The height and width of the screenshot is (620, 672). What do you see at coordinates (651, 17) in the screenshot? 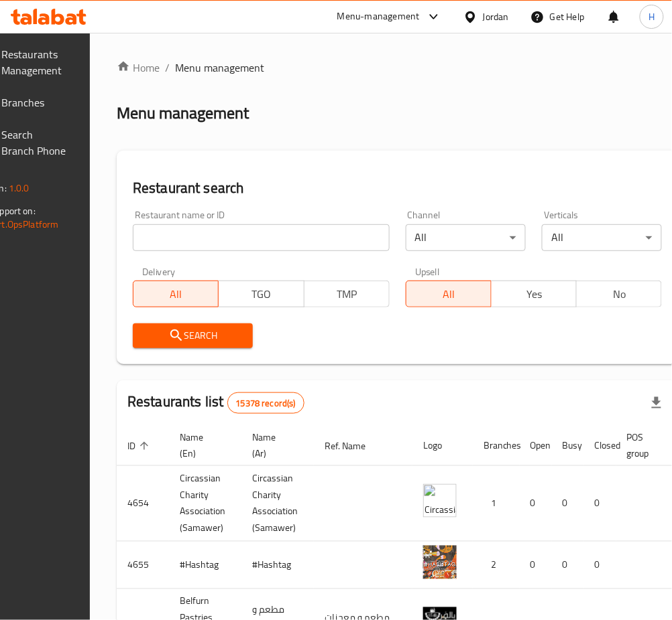
I see `span: H` at bounding box center [651, 17].